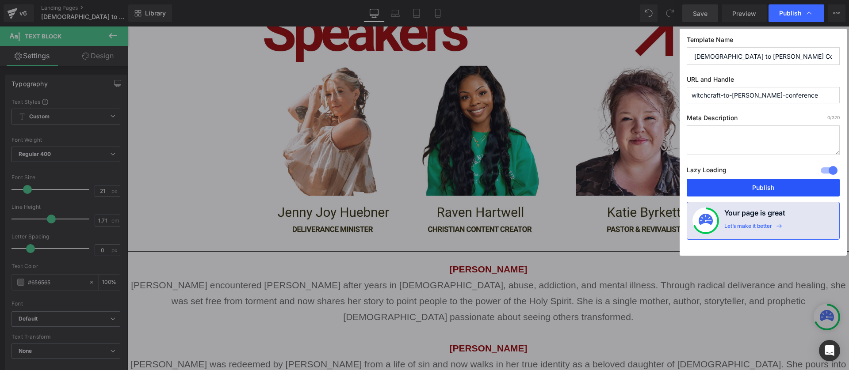  I want to click on label: Template Name, so click(763, 42).